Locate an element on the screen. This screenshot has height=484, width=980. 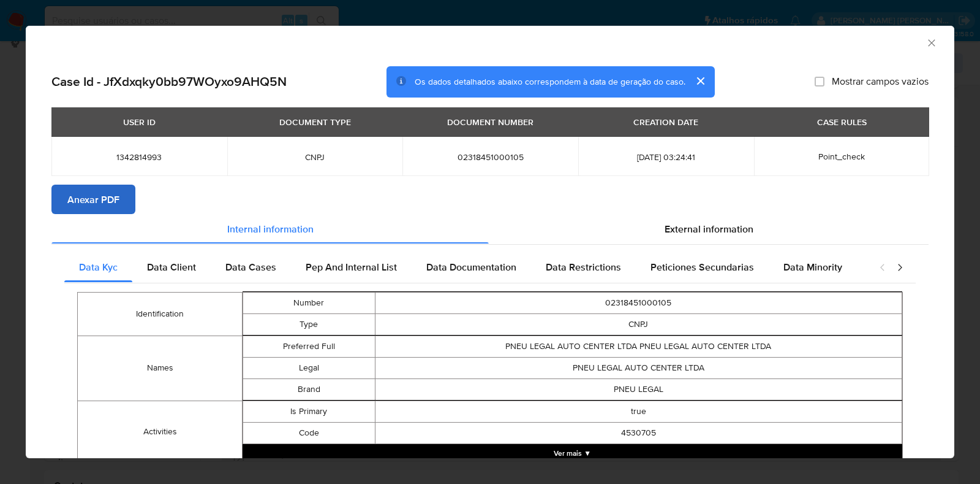
span: Data Cases is located at coordinates (250, 267).